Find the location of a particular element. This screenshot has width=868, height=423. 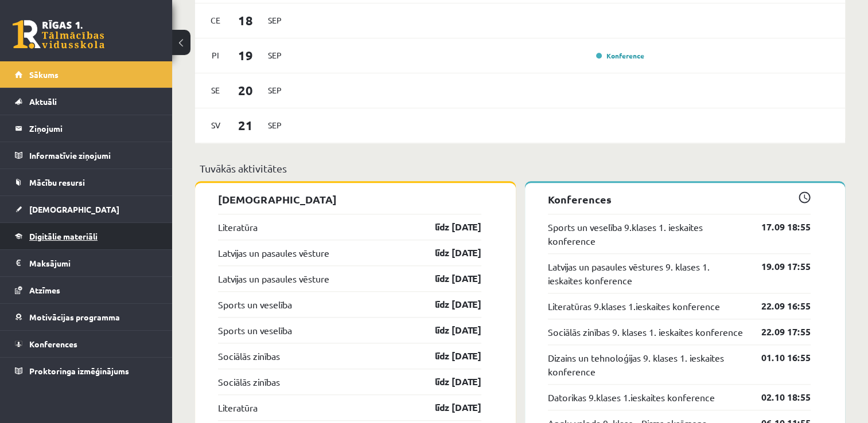

span: Mācību resursi is located at coordinates (57, 182).